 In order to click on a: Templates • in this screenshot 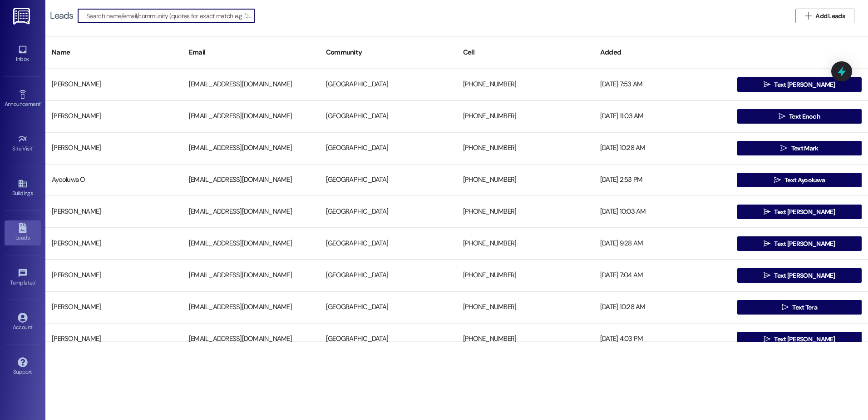, I will do `click(23, 277)`.